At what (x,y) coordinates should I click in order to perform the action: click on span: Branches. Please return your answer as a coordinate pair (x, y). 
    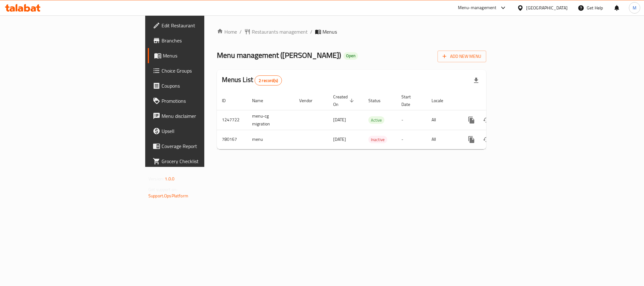
    Looking at the image, I should click on (205, 40).